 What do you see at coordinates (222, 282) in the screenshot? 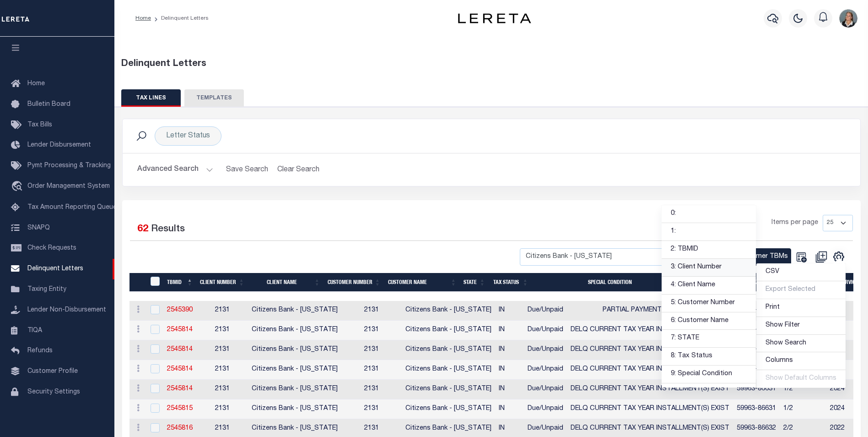
I see `th: Client Number: activate to sort column ascending` at bounding box center [222, 282].